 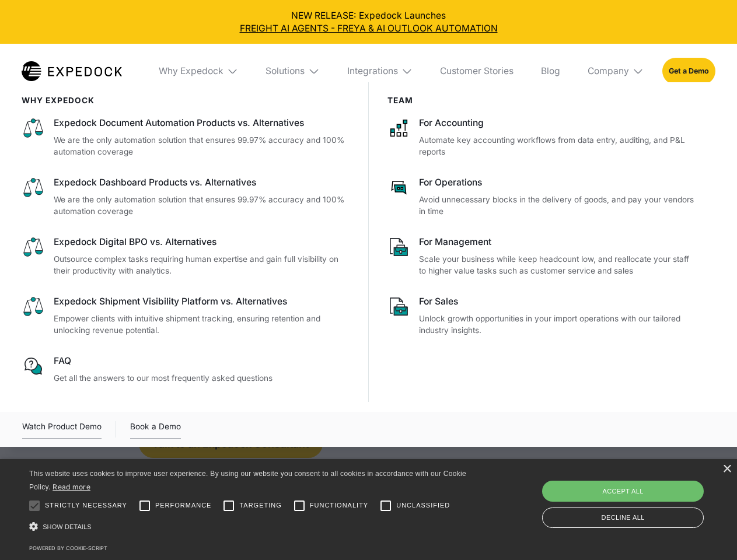 I want to click on div: FAQ, so click(x=202, y=362).